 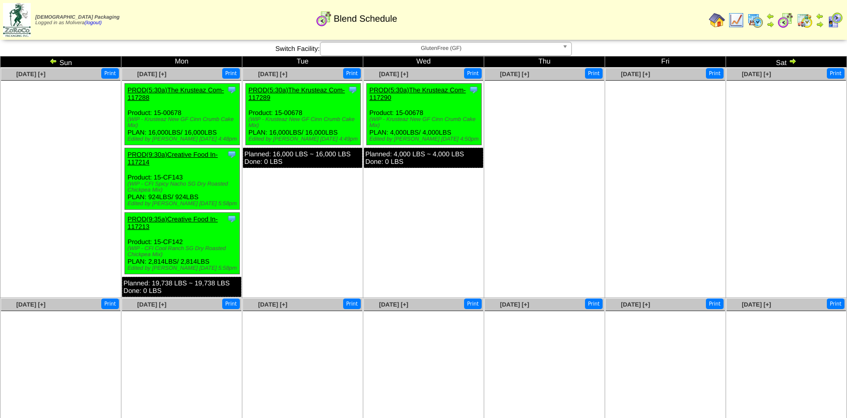 What do you see at coordinates (182, 179) in the screenshot?
I see `div: Product: 15-CF143 PLAN: 924LBS / 924LBS` at bounding box center [182, 179].